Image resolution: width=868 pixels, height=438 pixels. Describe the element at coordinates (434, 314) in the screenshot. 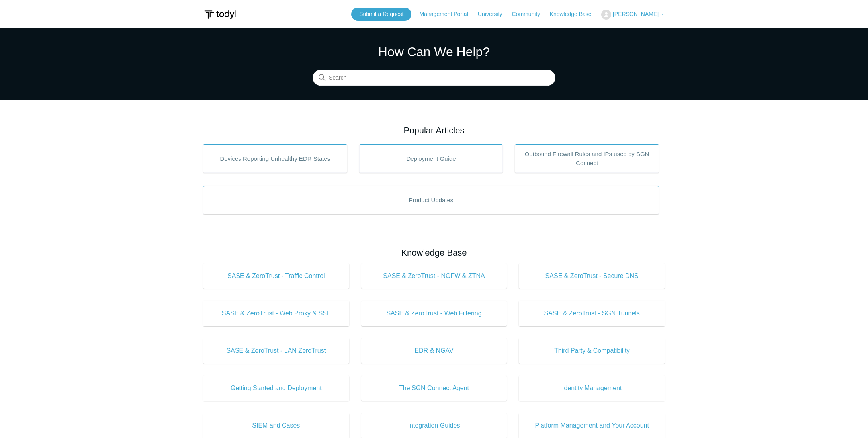

I see `span: SASE & ZeroTrust - Web Filtering` at that location.